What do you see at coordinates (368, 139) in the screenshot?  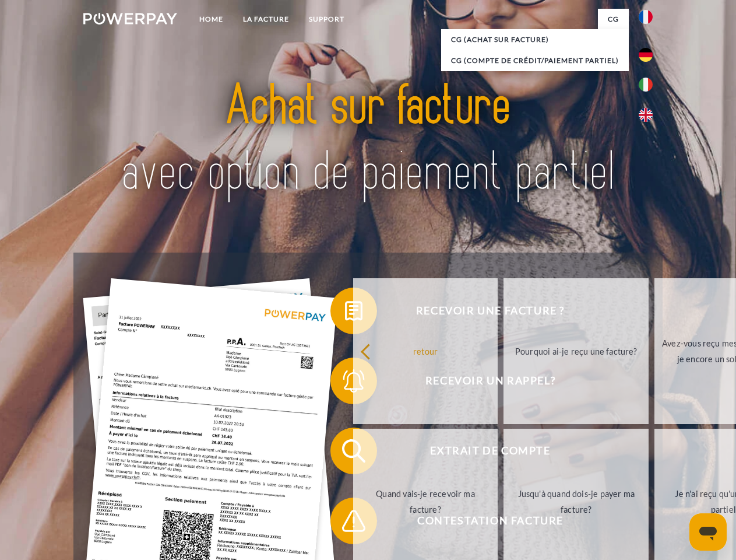 I see `img: title-powerpay_fr.svg` at bounding box center [368, 139].